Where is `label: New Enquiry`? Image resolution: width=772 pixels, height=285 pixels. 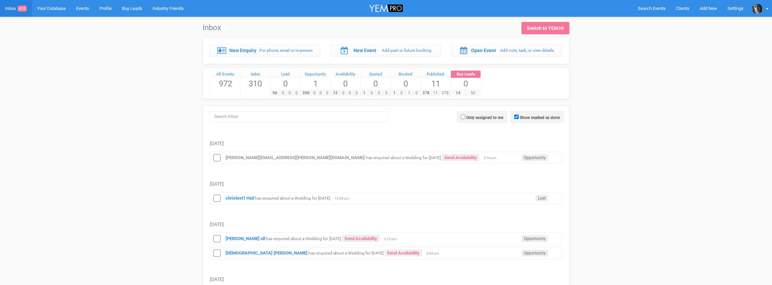
label: New Enquiry is located at coordinates (243, 50).